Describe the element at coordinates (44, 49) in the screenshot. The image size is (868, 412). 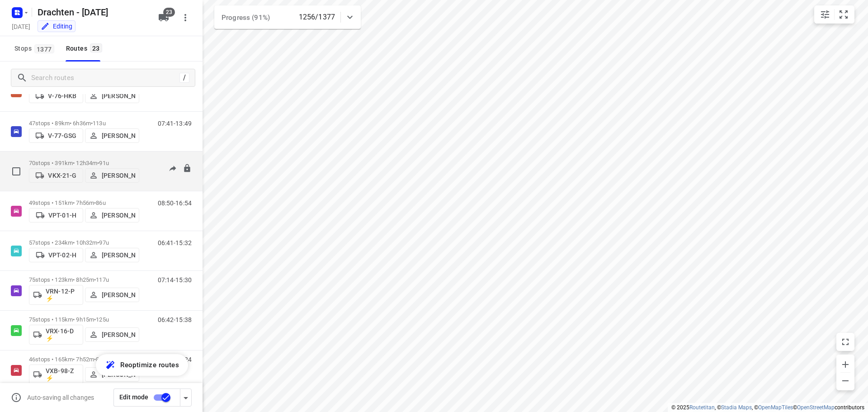
I see `span: 1377` at that location.